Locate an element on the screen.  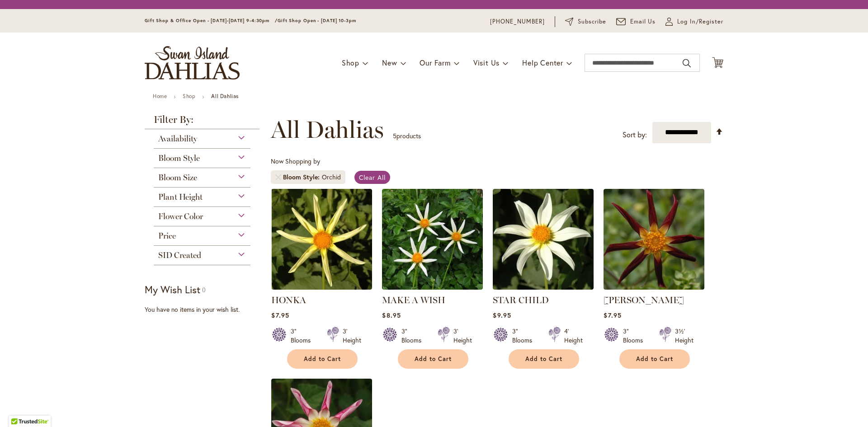
a: Subscribe is located at coordinates (586, 22).